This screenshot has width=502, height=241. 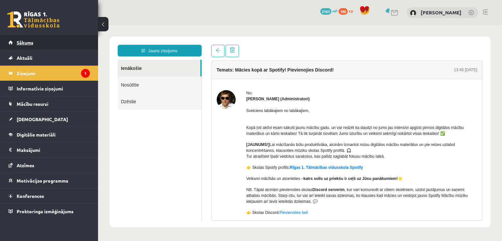 I want to click on div: No:, so click(x=264, y=68).